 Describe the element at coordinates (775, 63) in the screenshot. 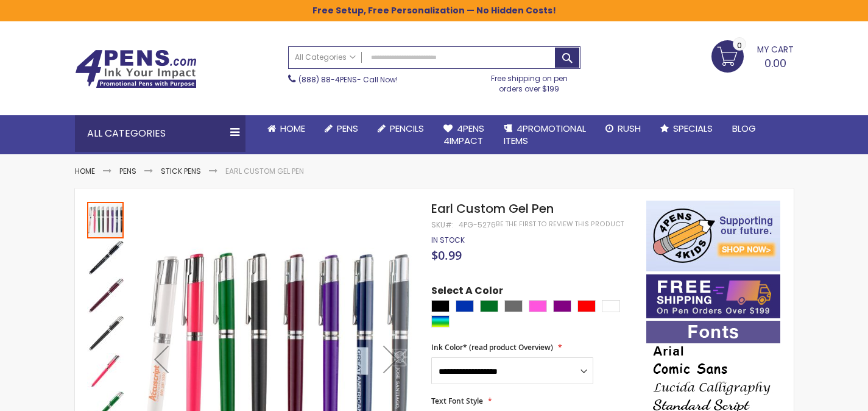

I see `span: 0.00` at that location.